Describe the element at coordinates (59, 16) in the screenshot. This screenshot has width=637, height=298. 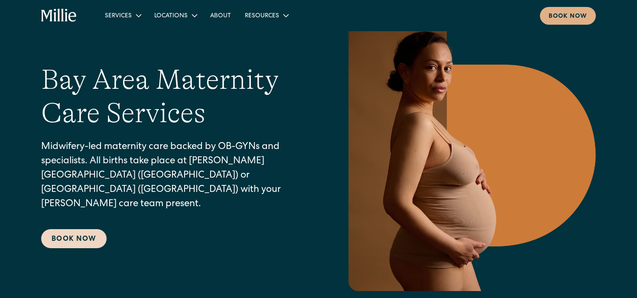
I see `a: home` at that location.